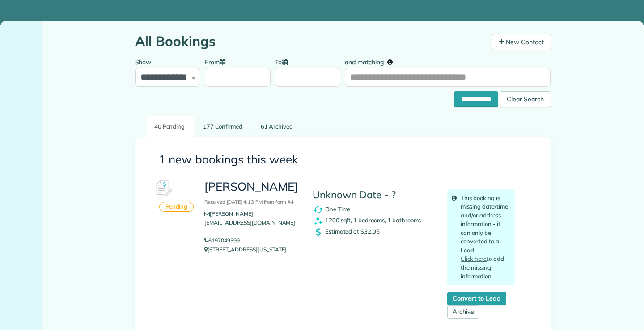 The width and height of the screenshot is (644, 330). I want to click on div: Clear Search, so click(525, 99).